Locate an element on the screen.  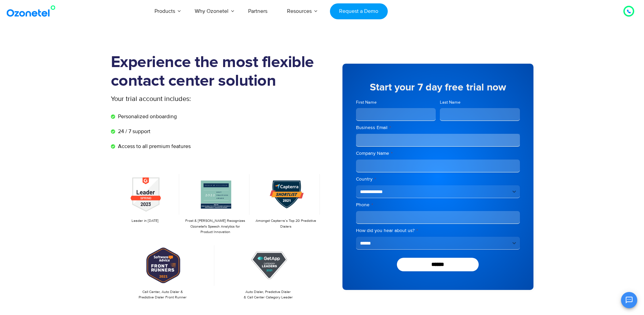
label: Company Name is located at coordinates (437, 154).